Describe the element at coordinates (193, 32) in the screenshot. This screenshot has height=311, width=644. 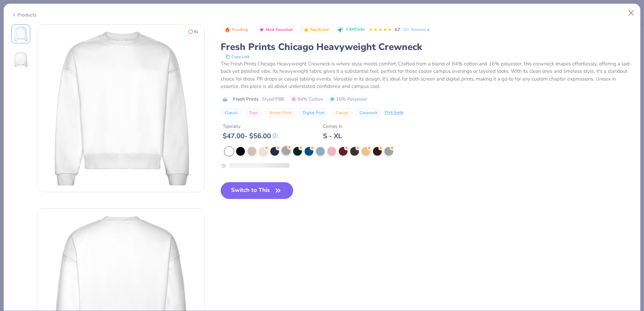
I see `button: Like` at that location.